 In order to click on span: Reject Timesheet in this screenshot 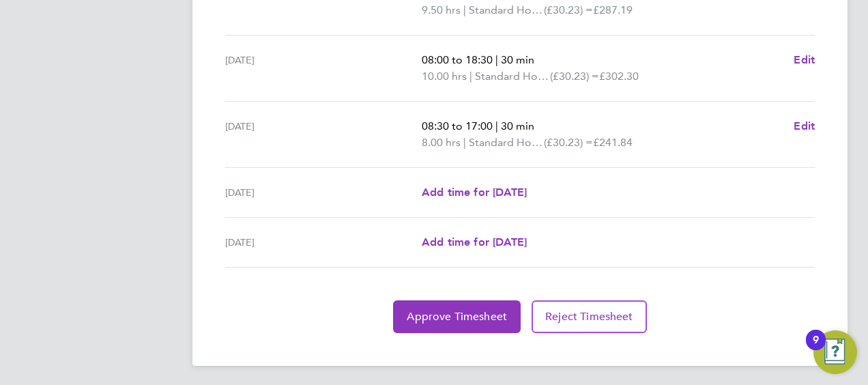, I will do `click(589, 317)`.